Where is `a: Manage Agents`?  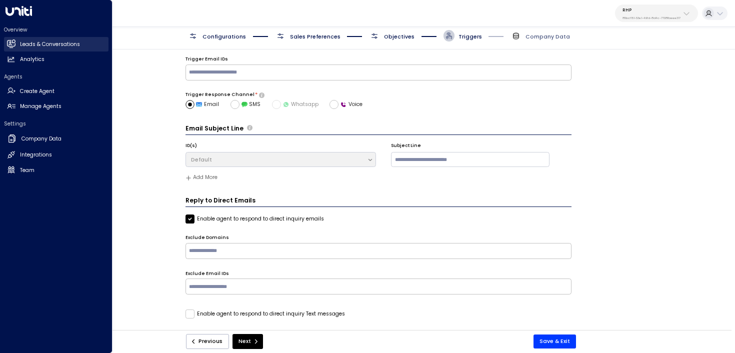 a: Manage Agents is located at coordinates (56, 106).